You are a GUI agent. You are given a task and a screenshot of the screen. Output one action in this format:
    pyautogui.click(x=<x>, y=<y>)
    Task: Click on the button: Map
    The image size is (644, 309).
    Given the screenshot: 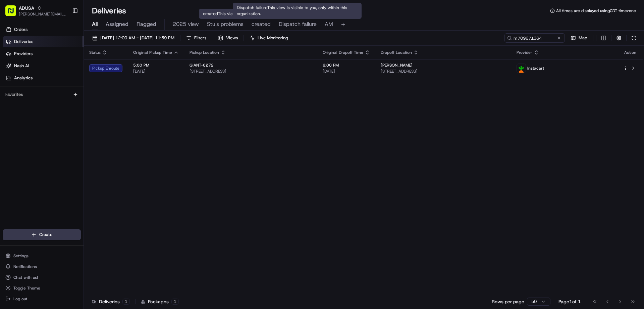 What is the action you would take?
    pyautogui.click(x=579, y=38)
    